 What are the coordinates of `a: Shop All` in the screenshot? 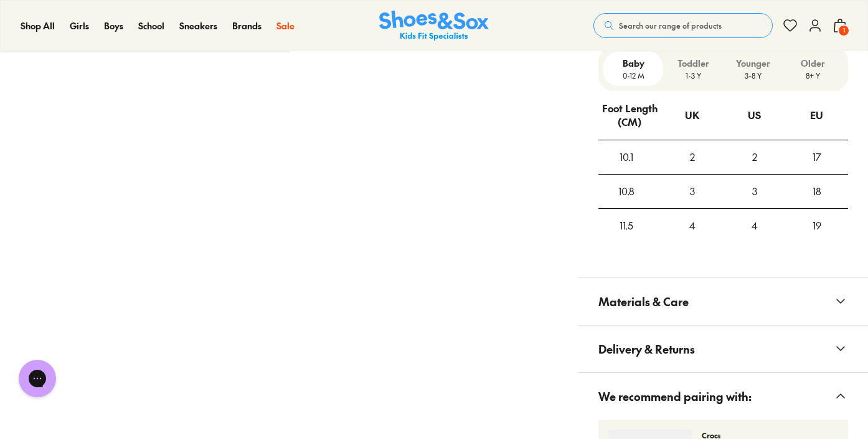 It's located at (38, 26).